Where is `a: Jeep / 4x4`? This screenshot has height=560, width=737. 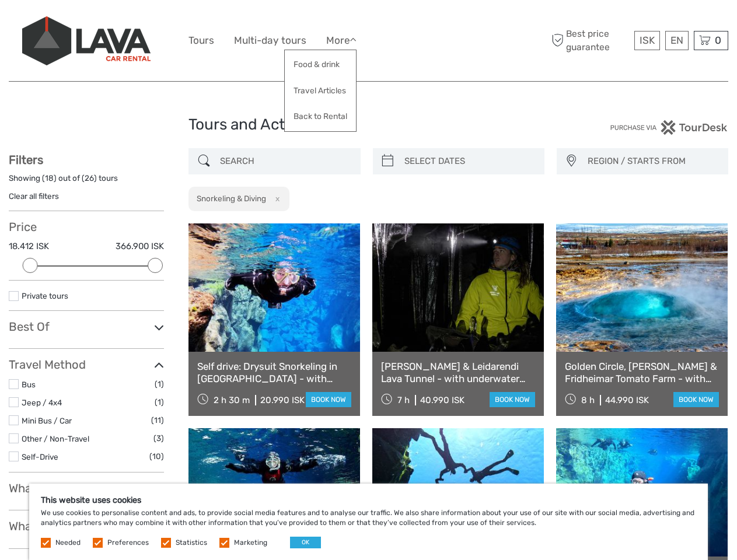
a: Jeep / 4x4 is located at coordinates (42, 402).